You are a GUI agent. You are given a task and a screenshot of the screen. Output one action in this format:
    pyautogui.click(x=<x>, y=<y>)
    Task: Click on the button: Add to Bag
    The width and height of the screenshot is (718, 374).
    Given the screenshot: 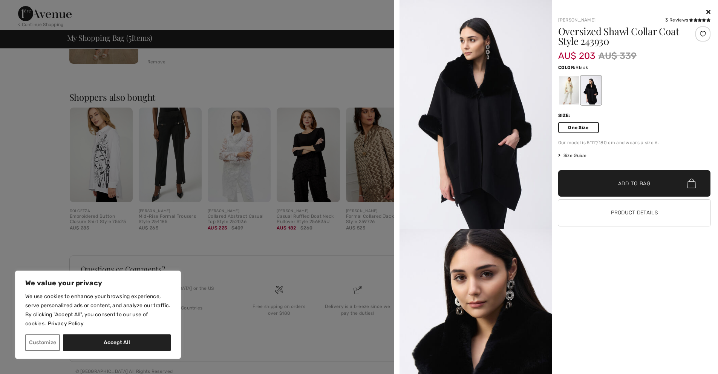 What is the action you would take?
    pyautogui.click(x=635, y=183)
    